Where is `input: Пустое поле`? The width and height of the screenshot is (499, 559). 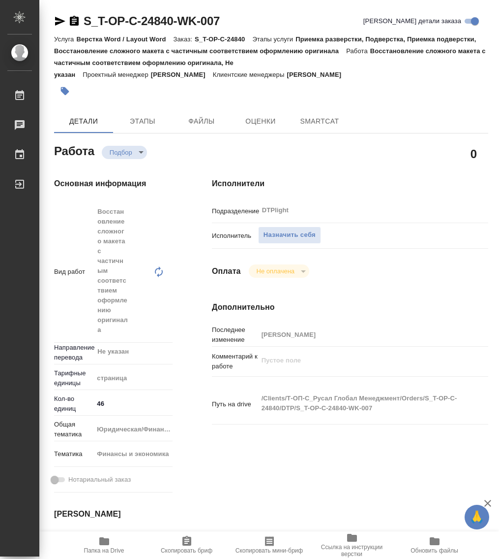 input: Пустое поле is located at coordinates (362, 334).